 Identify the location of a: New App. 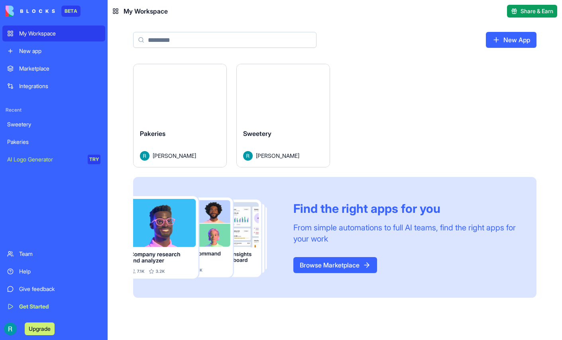
(511, 40).